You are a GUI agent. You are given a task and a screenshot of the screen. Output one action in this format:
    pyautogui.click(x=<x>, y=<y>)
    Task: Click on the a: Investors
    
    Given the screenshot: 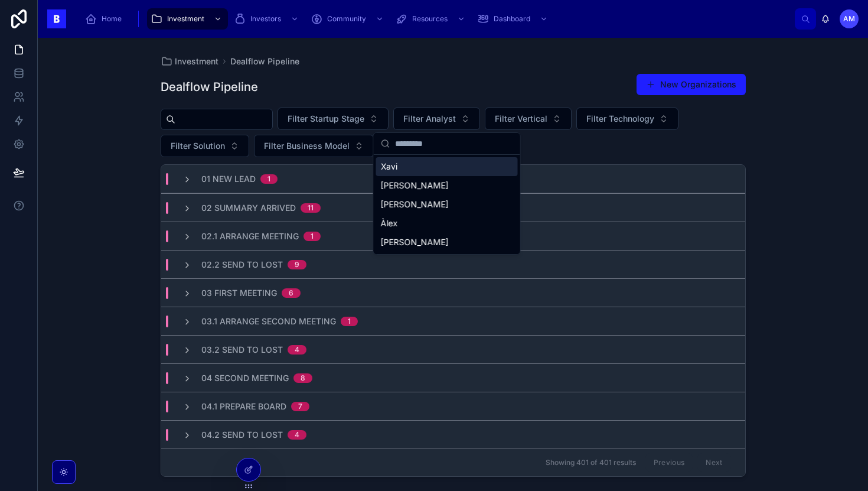 What is the action you would take?
    pyautogui.click(x=268, y=19)
    